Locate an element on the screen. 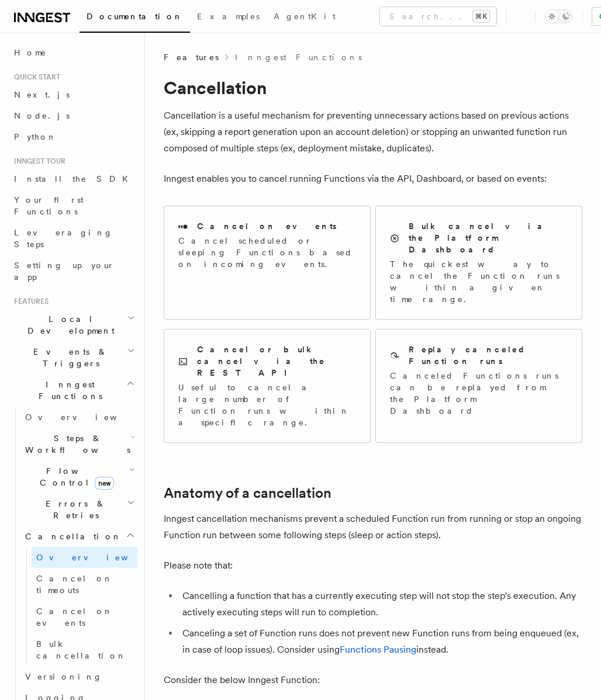 The image size is (601, 700). a: Home is located at coordinates (73, 53).